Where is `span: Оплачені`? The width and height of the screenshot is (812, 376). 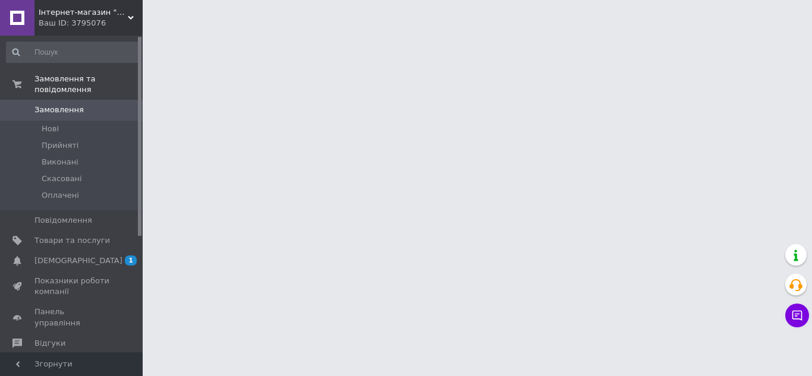 span: Оплачені is located at coordinates (60, 195).